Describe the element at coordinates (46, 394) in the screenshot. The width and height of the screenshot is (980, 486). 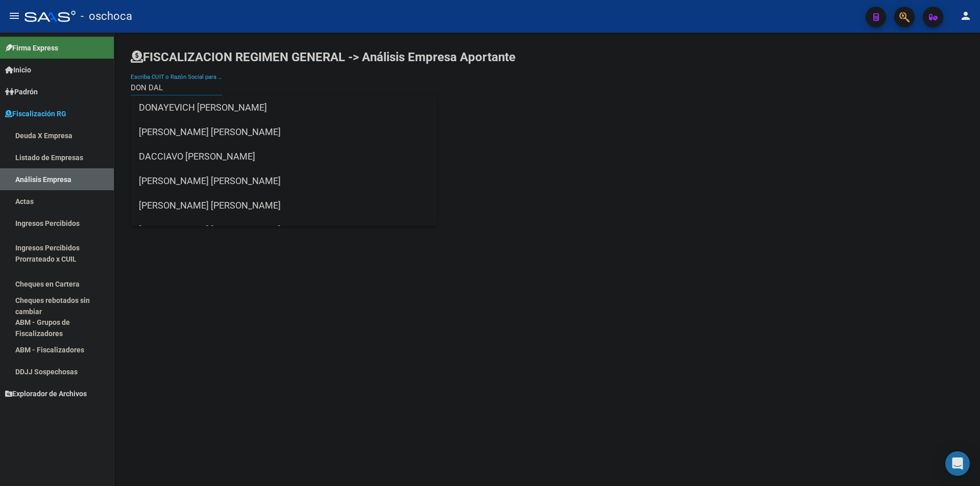
I see `span: Explorador de Archivos` at that location.